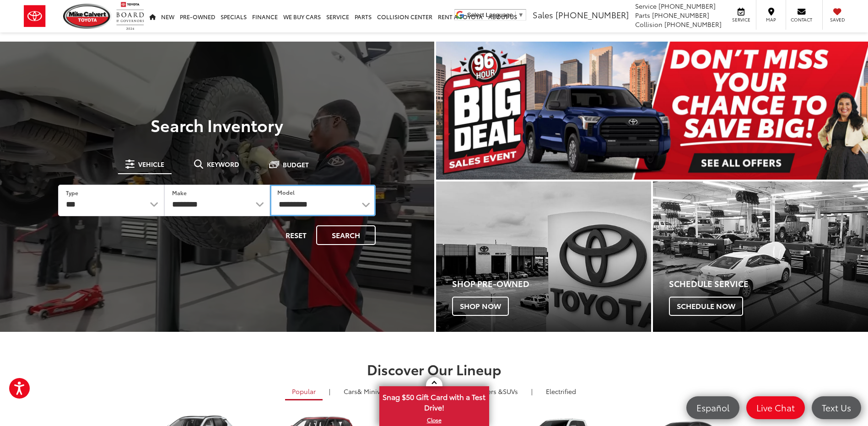  What do you see at coordinates (179, 193) in the screenshot?
I see `label: Make` at bounding box center [179, 193].